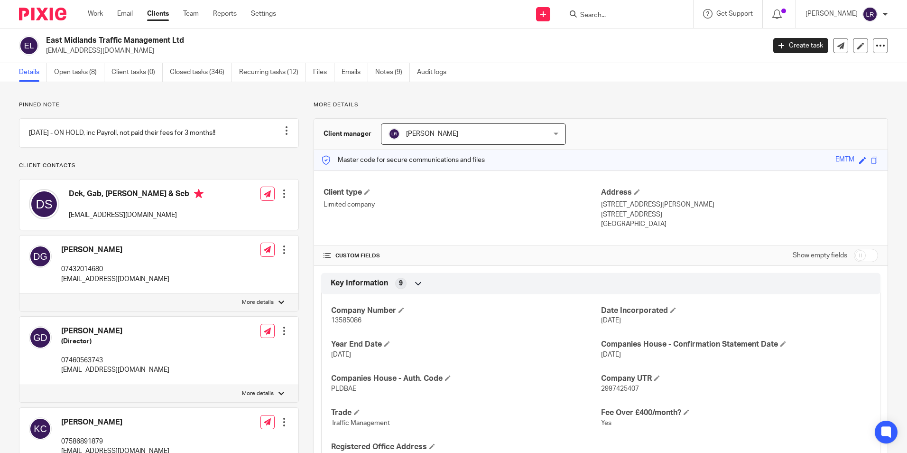 Image resolution: width=907 pixels, height=453 pixels. What do you see at coordinates (466, 344) in the screenshot?
I see `h4: Year End Date` at bounding box center [466, 344].